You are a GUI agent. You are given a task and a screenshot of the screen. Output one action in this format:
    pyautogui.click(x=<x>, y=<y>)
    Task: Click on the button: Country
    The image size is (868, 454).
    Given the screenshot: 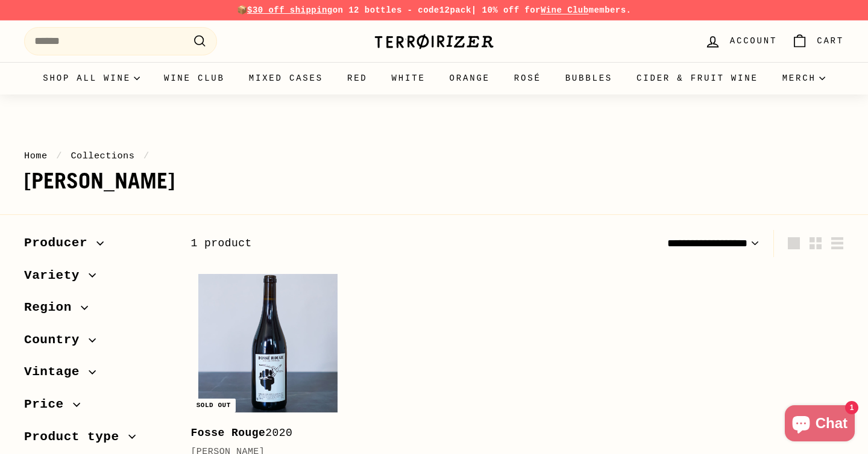 What is the action you would take?
    pyautogui.click(x=98, y=344)
    